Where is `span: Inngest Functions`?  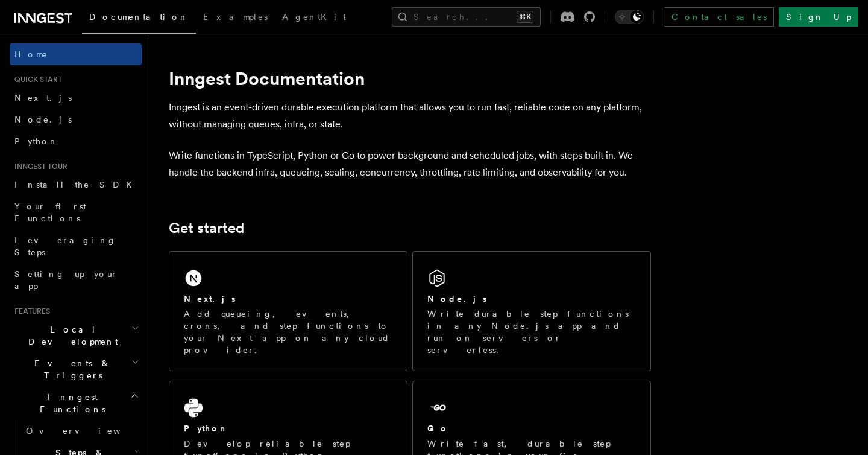 span: Inngest Functions is located at coordinates (70, 403).